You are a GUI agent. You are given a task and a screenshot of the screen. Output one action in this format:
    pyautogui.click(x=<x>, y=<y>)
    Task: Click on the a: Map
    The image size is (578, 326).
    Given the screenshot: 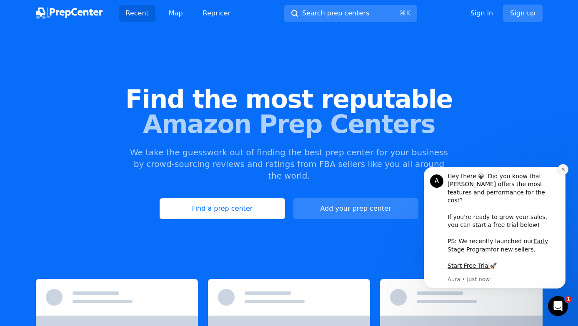 What is the action you would take?
    pyautogui.click(x=176, y=13)
    